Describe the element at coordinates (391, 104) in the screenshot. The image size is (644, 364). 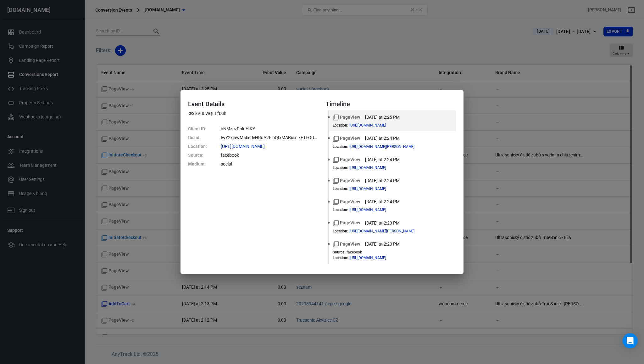
I see `h4: Timeline` at that location.